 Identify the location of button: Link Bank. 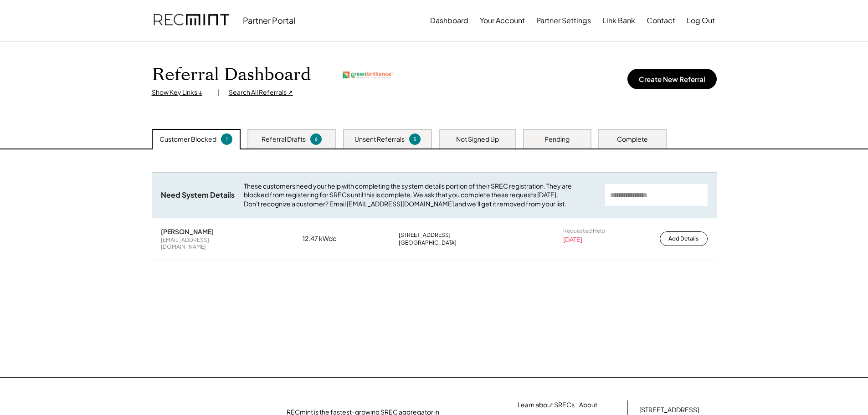
(619, 21).